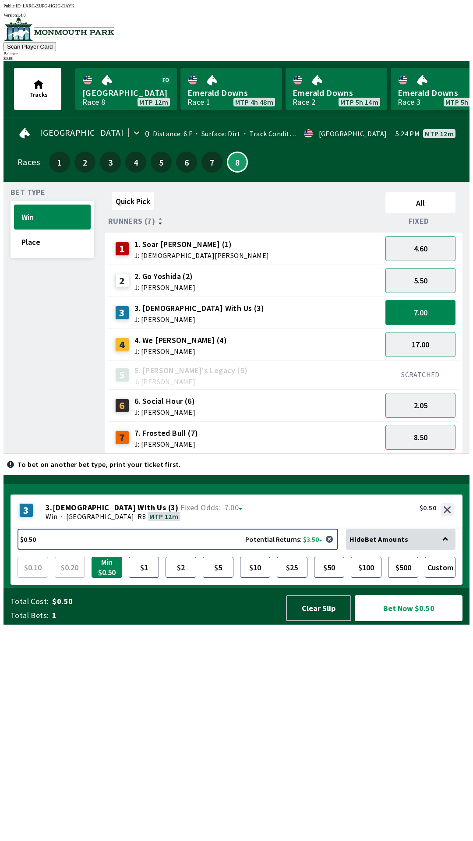 The width and height of the screenshot is (473, 841). I want to click on span: 4, so click(136, 162).